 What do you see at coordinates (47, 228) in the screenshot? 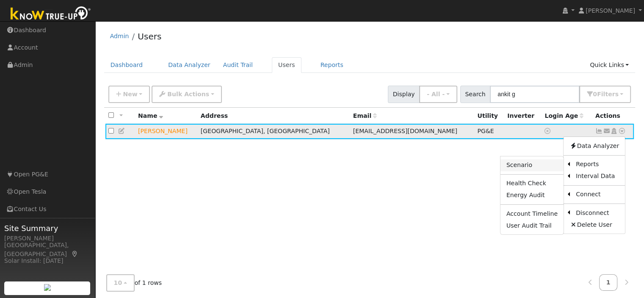
I see `span: Site Summary` at bounding box center [47, 228].